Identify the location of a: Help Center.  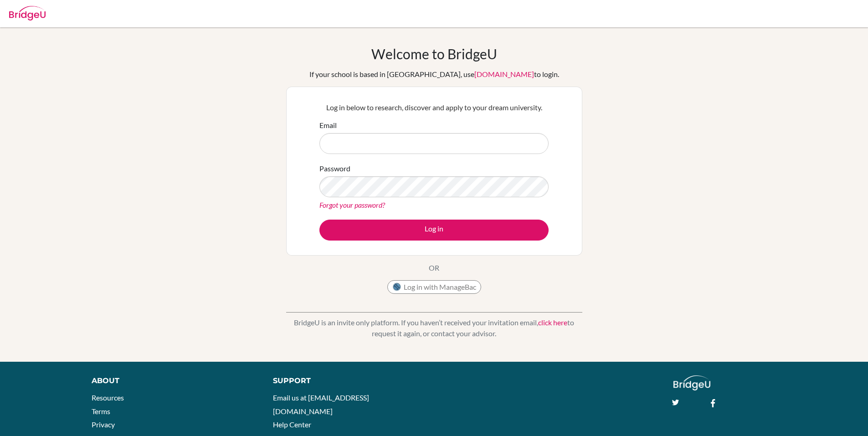
(292, 425).